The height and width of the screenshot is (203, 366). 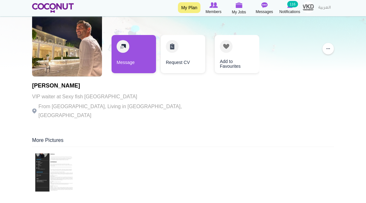 What do you see at coordinates (214, 12) in the screenshot?
I see `span: Members` at bounding box center [214, 12].